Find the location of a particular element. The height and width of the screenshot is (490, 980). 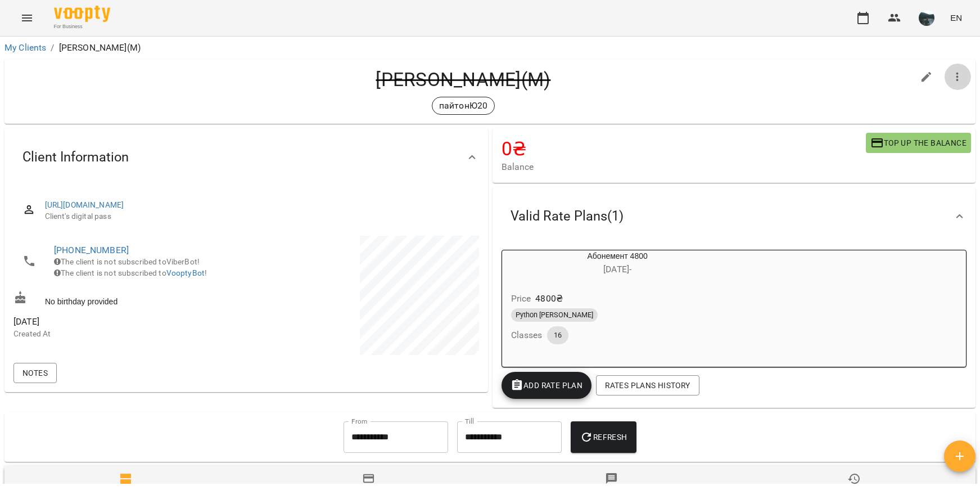

span: Client Information is located at coordinates (75, 157).